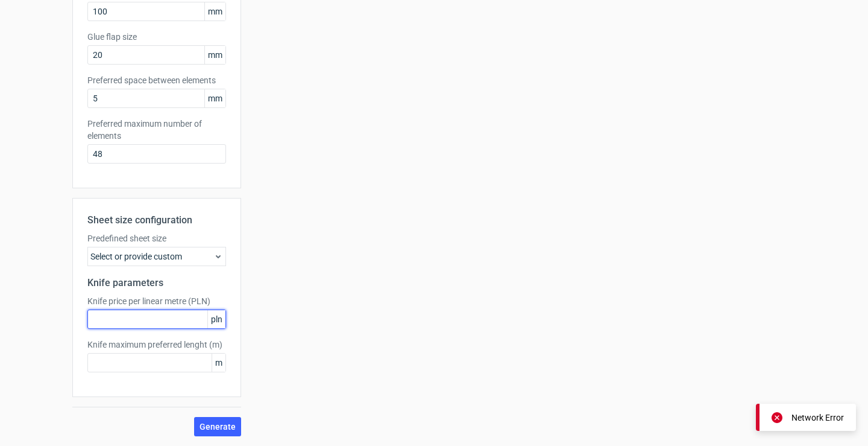 The image size is (868, 446). I want to click on h2: Sheet size configuration, so click(156, 220).